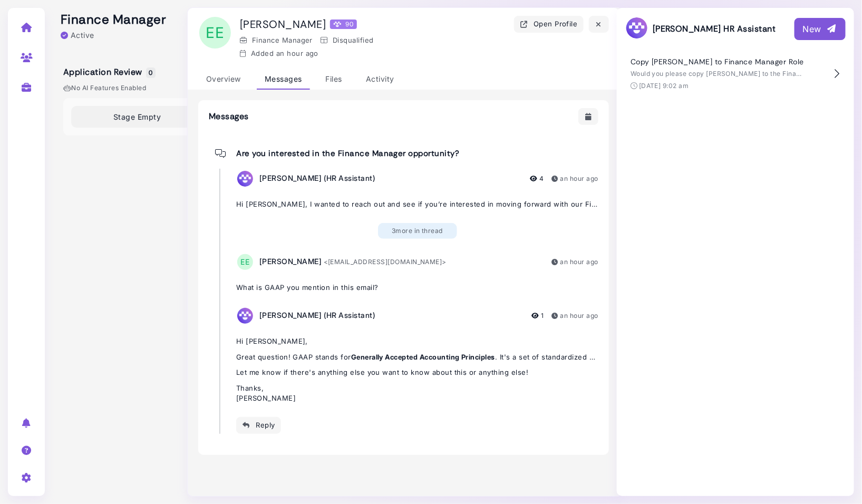 This screenshot has height=504, width=862. What do you see at coordinates (229, 115) in the screenshot?
I see `h3: Messages` at bounding box center [229, 115].